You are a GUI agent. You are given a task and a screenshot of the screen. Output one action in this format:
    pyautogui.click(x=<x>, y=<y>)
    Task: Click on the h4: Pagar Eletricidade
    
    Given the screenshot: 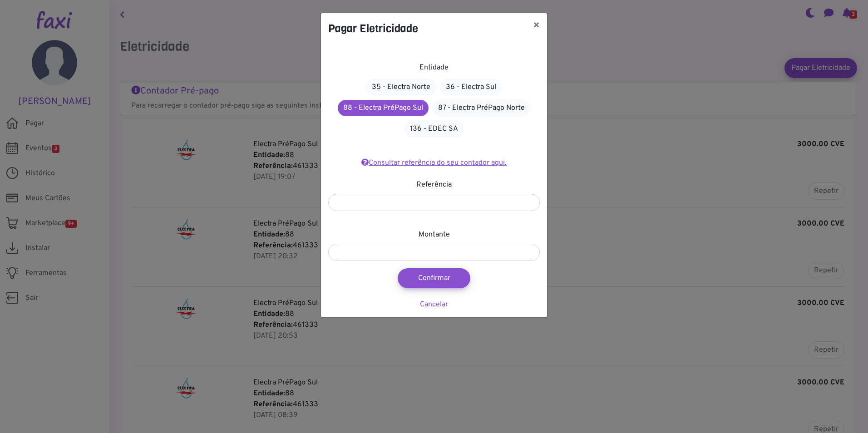 What is the action you would take?
    pyautogui.click(x=374, y=29)
    